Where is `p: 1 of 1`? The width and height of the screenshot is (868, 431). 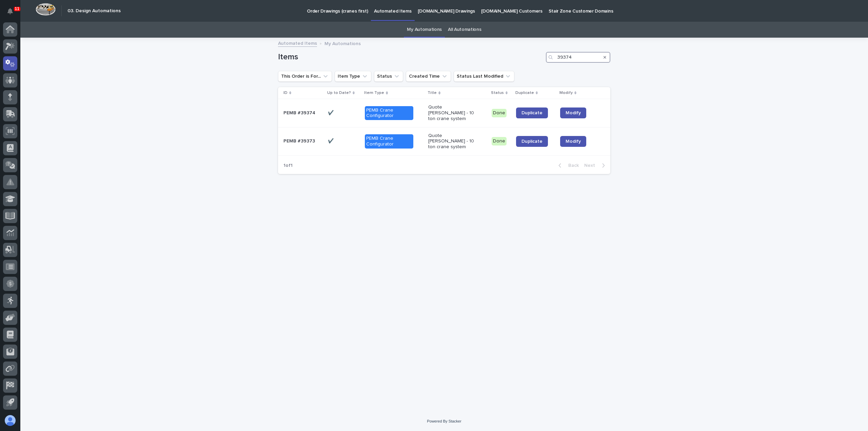 p: 1 of 1 is located at coordinates (288, 166).